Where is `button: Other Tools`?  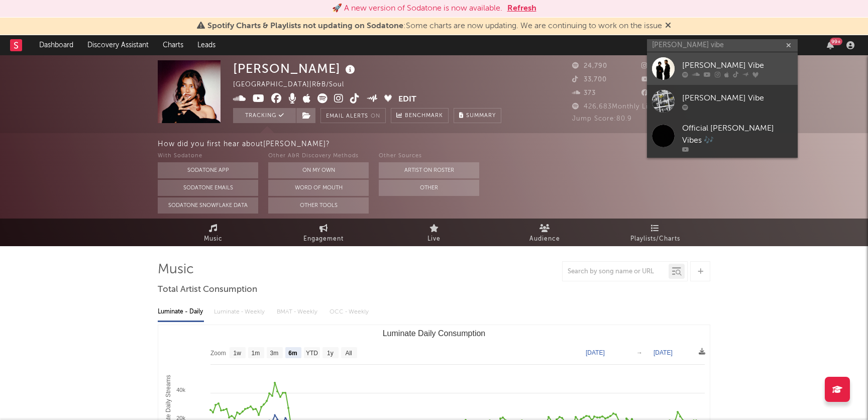
button: Other Tools is located at coordinates (318, 206).